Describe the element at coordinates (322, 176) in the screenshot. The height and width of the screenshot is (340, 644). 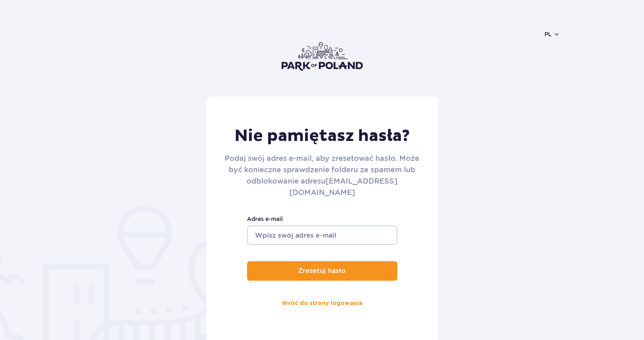
I see `p: Podaj swój adres e-mail, aby zresetować hasło. Może być konieczne sprawdzenie folderu ze spamem l...` at that location.